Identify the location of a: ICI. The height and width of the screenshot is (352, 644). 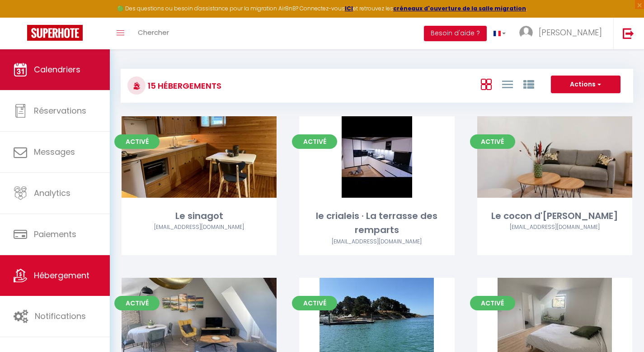
(349, 8).